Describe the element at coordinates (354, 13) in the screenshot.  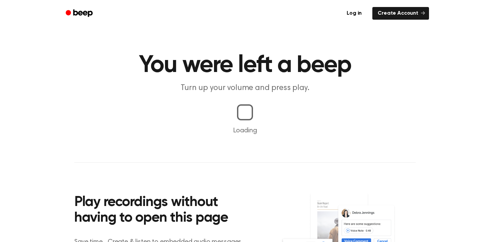
I see `a: Log in` at that location.